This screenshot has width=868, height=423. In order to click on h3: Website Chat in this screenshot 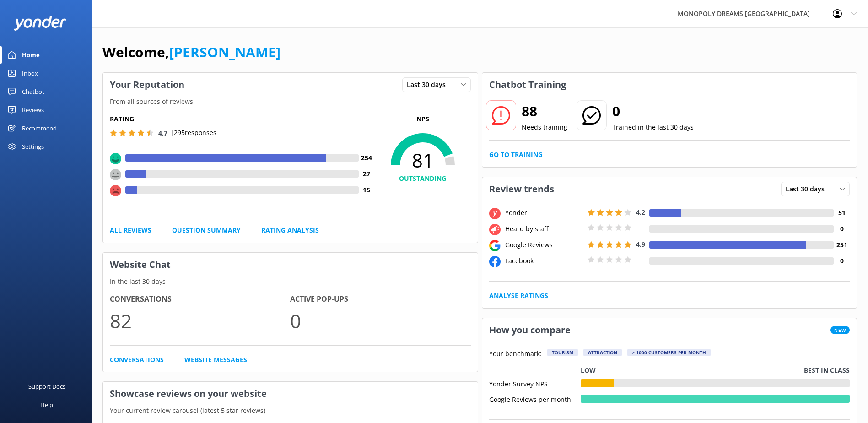, I will do `click(290, 264)`.